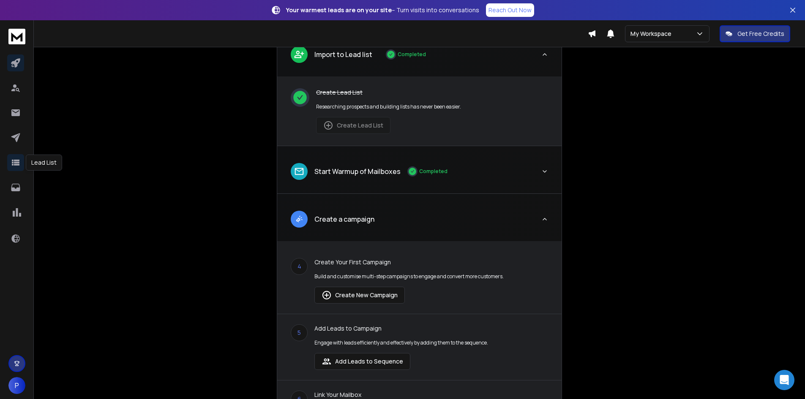  I want to click on p: Build and customise multi-step campaigns to engage and convert more customers., so click(409, 277).